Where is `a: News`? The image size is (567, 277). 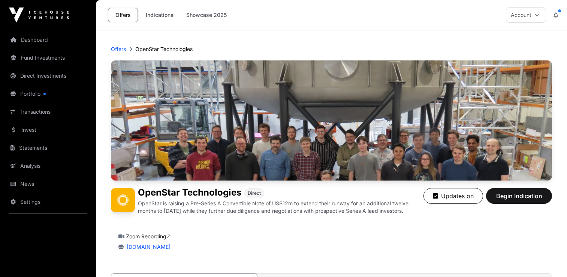 a: News is located at coordinates (48, 184).